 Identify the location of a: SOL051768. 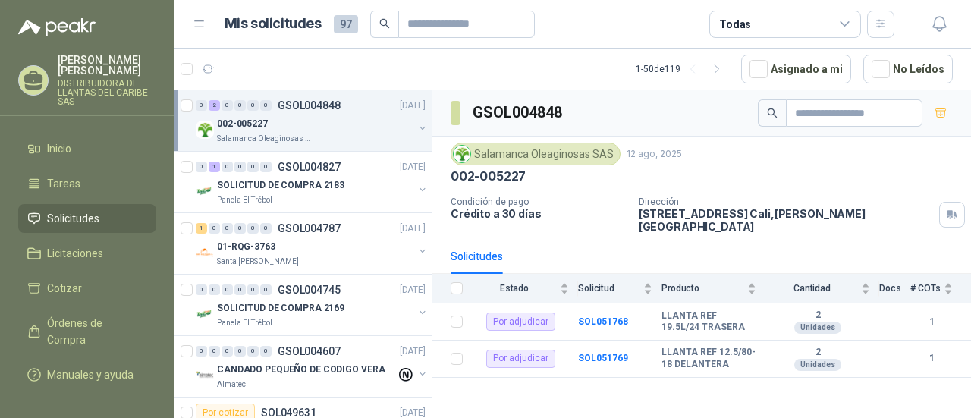
(603, 322).